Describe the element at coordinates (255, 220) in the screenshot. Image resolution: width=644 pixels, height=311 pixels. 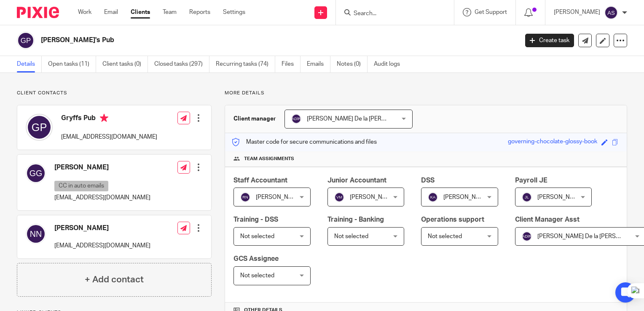
I see `span: Training - DSS` at that location.